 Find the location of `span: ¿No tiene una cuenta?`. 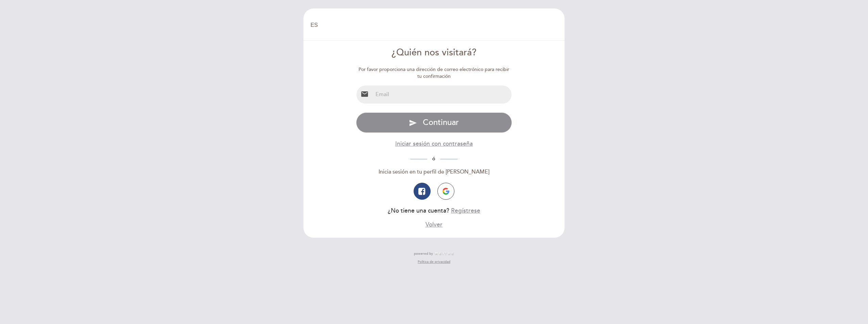

span: ¿No tiene una cuenta? is located at coordinates (418, 211).